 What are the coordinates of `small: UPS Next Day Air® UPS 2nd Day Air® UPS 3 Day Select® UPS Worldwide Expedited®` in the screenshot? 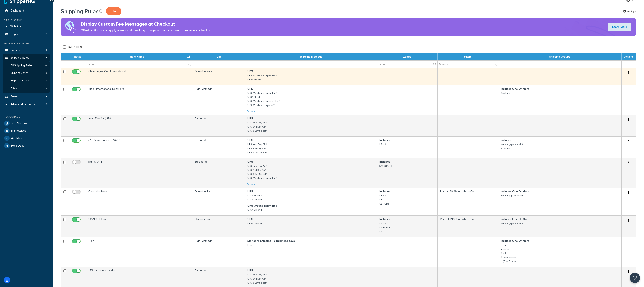 It's located at (262, 172).